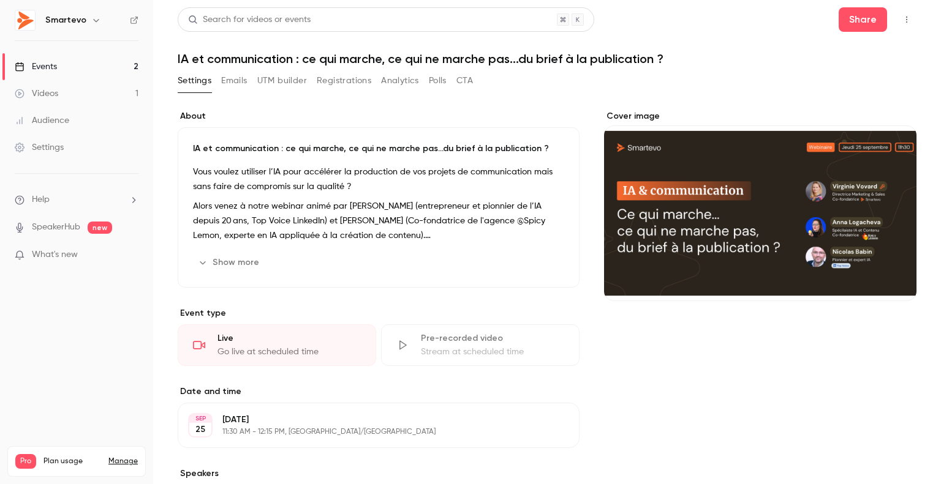 Image resolution: width=941 pixels, height=484 pixels. Describe the element at coordinates (760, 206) in the screenshot. I see `section: Cover image` at that location.